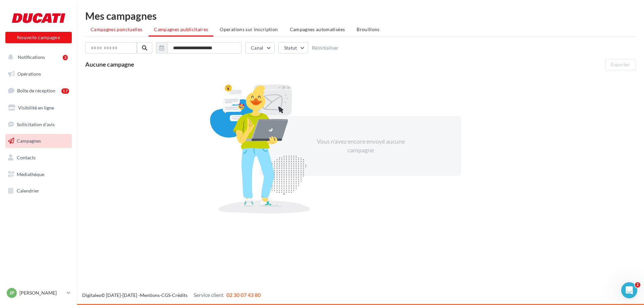 This screenshot has height=305, width=644. Describe the element at coordinates (35, 124) in the screenshot. I see `span: Sollicitation d'avis` at that location.